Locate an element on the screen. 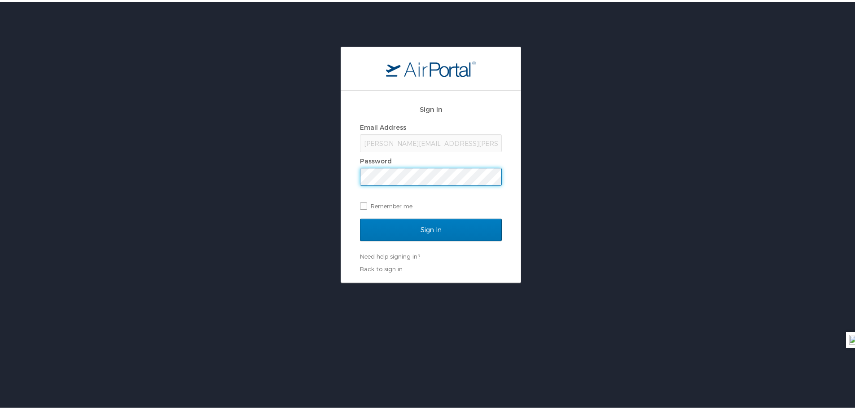 This screenshot has height=409, width=855. label: Remember me is located at coordinates (431, 204).